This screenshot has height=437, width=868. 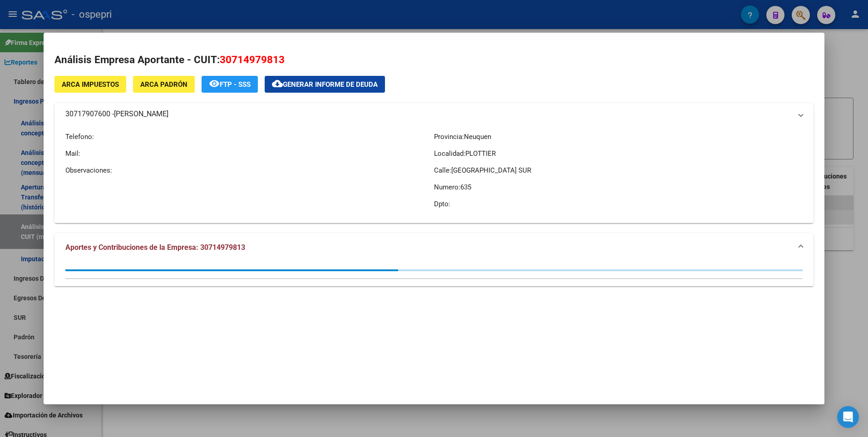 What do you see at coordinates (619, 137) in the screenshot?
I see `p: Provincia:` at bounding box center [619, 137].